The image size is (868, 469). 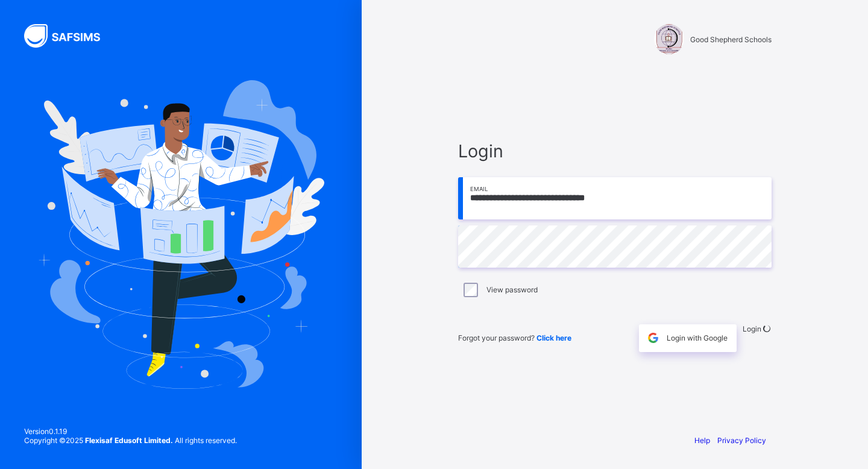 I want to click on label: View password, so click(x=512, y=289).